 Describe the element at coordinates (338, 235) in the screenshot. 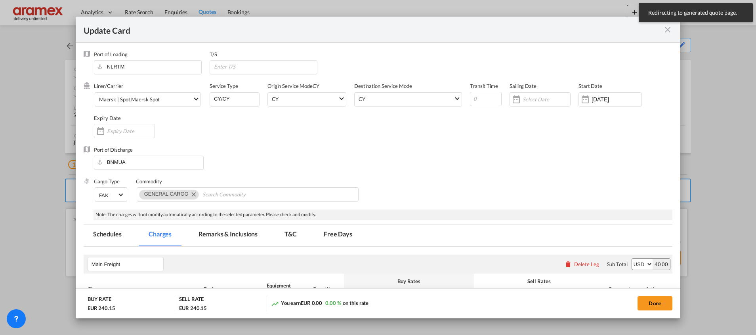

I see `md-tab-item: Free Days` at that location.